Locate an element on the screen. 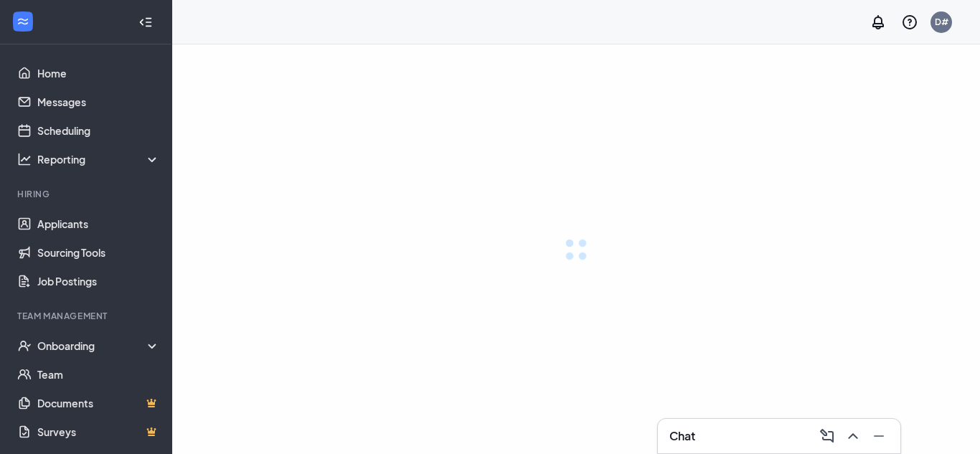  div: Reporting is located at coordinates (99, 159).